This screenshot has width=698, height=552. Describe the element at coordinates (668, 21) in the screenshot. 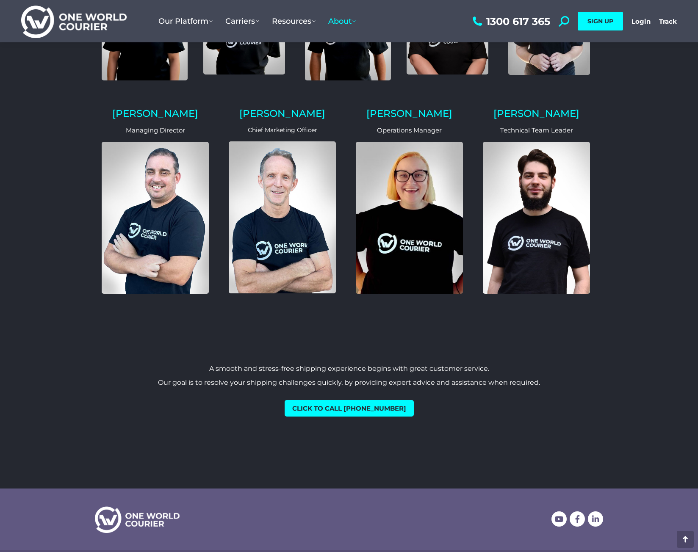

I see `a: Track` at that location.